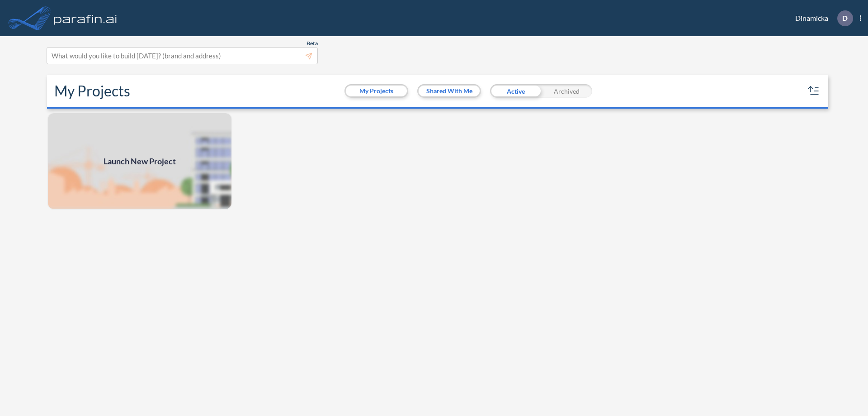  I want to click on h2: My Projects, so click(92, 91).